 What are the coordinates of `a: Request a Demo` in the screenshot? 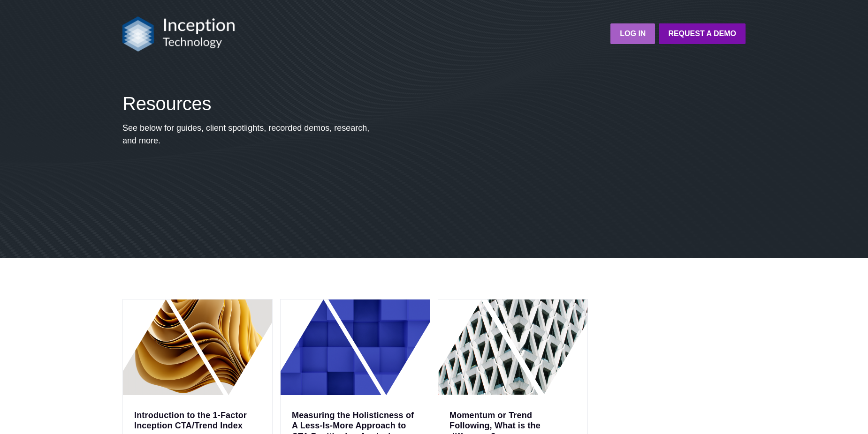 It's located at (702, 33).